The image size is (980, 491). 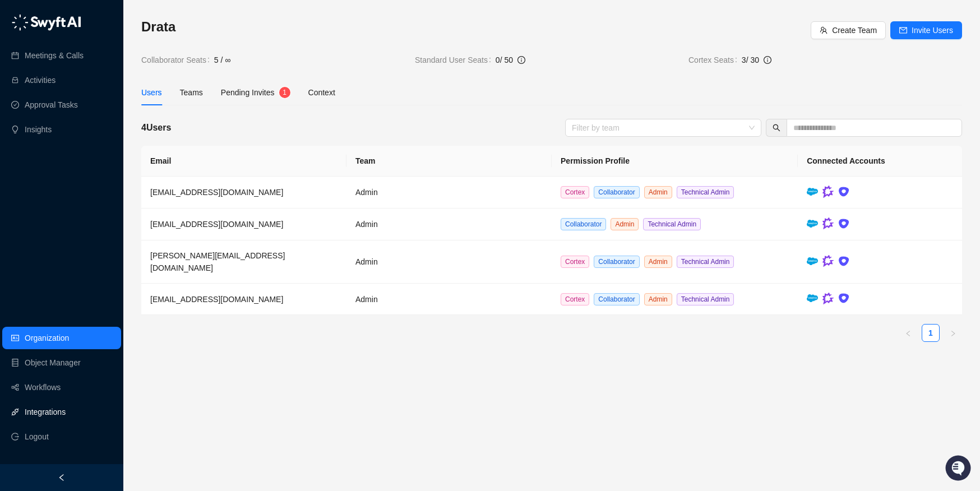 I want to click on a: 📚Docs, so click(x=26, y=162).